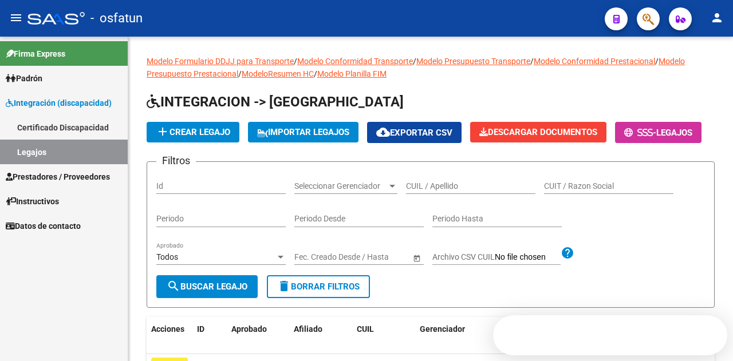 The image size is (733, 361). What do you see at coordinates (594, 61) in the screenshot?
I see `a: Modelo Conformidad Prestacional` at bounding box center [594, 61].